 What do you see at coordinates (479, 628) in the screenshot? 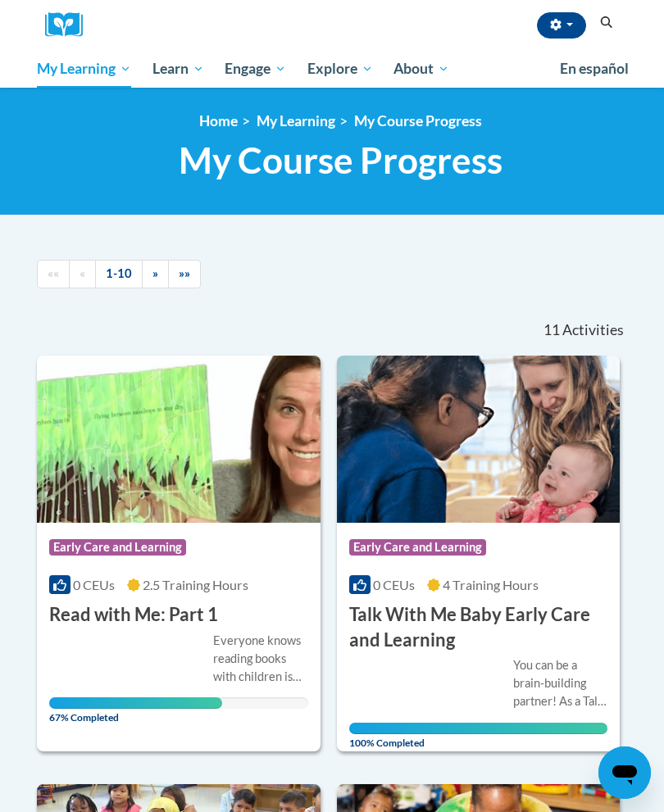
I see `h3: Talk With Me Baby Early Care and Learning` at bounding box center [479, 628].